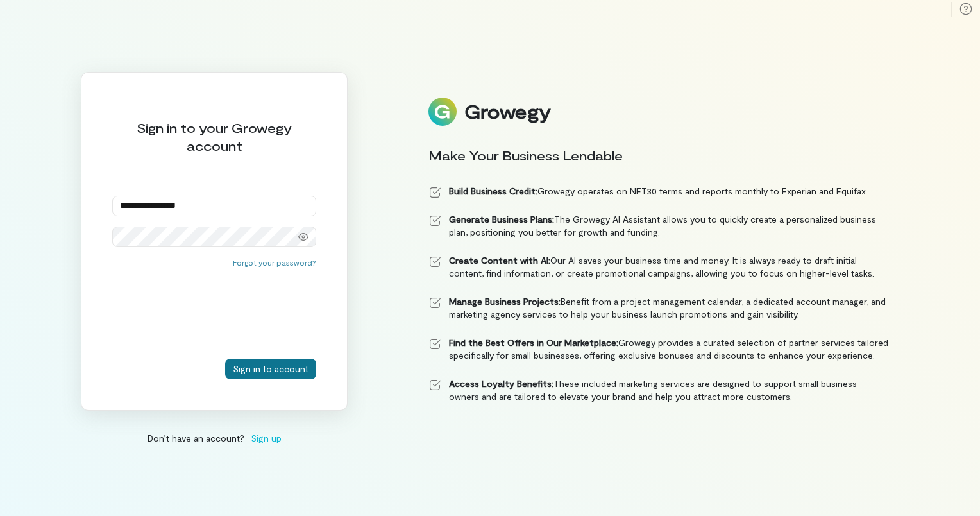 The width and height of the screenshot is (980, 516). Describe the element at coordinates (266, 438) in the screenshot. I see `span: Sign up` at that location.